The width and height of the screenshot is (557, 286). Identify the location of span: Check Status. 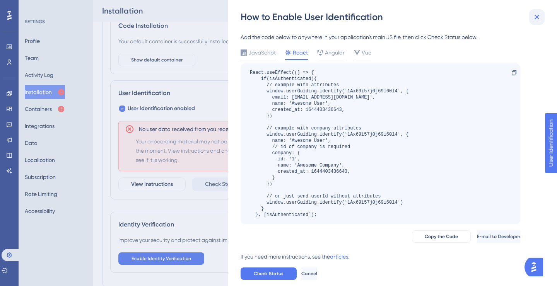
(268, 274).